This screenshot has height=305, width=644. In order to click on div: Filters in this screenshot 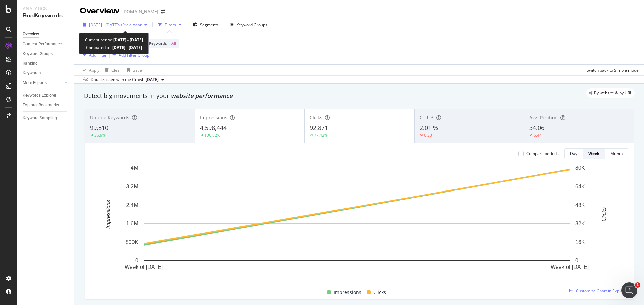, I will do `click(170, 25)`.